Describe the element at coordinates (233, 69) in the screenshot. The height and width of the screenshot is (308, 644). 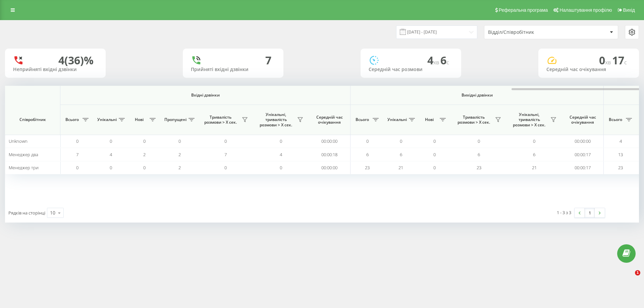
I see `div: Прийняті вхідні дзвінки` at that location.